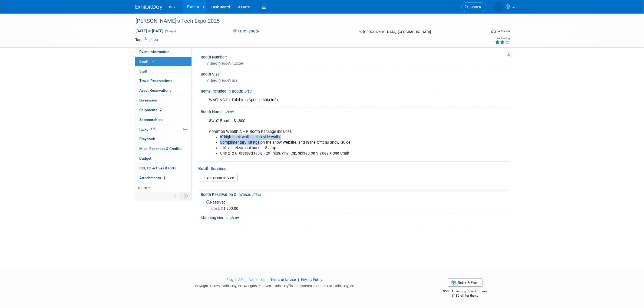 The width and height of the screenshot is (644, 308). I want to click on span: Misc. Expenses & Credits, so click(161, 149).